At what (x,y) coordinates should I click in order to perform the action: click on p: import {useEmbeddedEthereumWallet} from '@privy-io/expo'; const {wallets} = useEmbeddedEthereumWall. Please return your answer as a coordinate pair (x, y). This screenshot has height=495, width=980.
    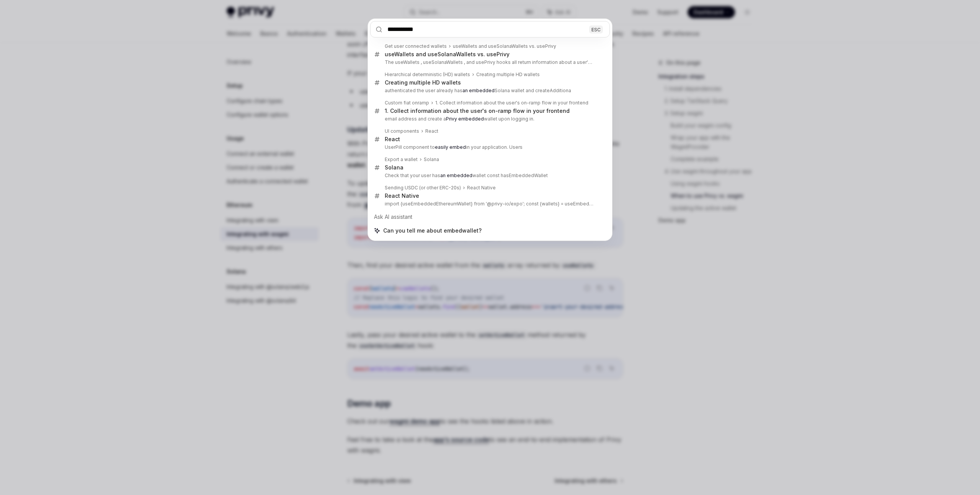
    Looking at the image, I should click on (489, 204).